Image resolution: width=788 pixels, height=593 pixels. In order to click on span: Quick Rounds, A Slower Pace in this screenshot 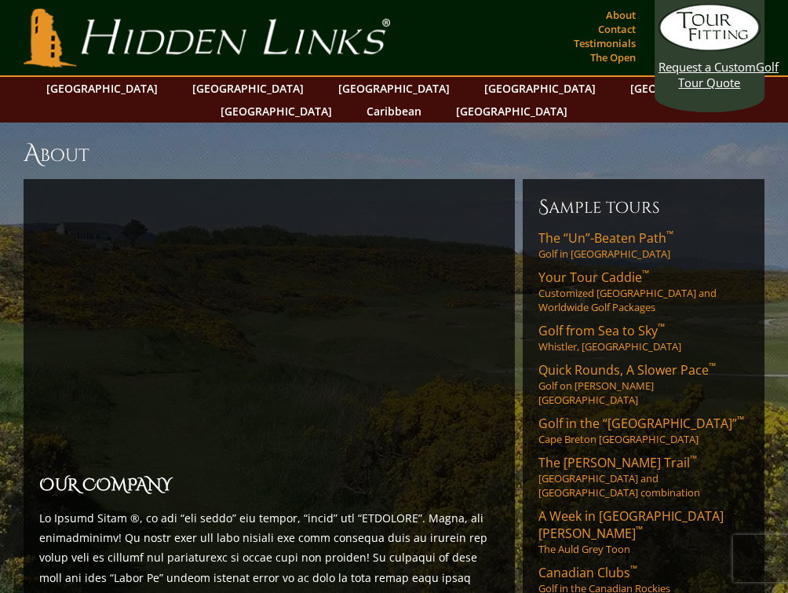, I will do `click(627, 370)`.